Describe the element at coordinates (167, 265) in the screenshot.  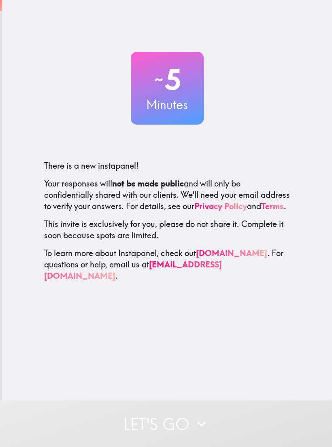
I see `p: To learn more about Instapanel, check out . For questions or help, email us at .` at that location.